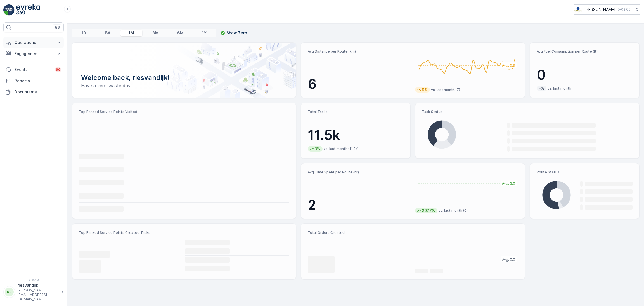 The width and height of the screenshot is (644, 306). What do you see at coordinates (237, 33) in the screenshot?
I see `p: Show Zero` at bounding box center [237, 33].